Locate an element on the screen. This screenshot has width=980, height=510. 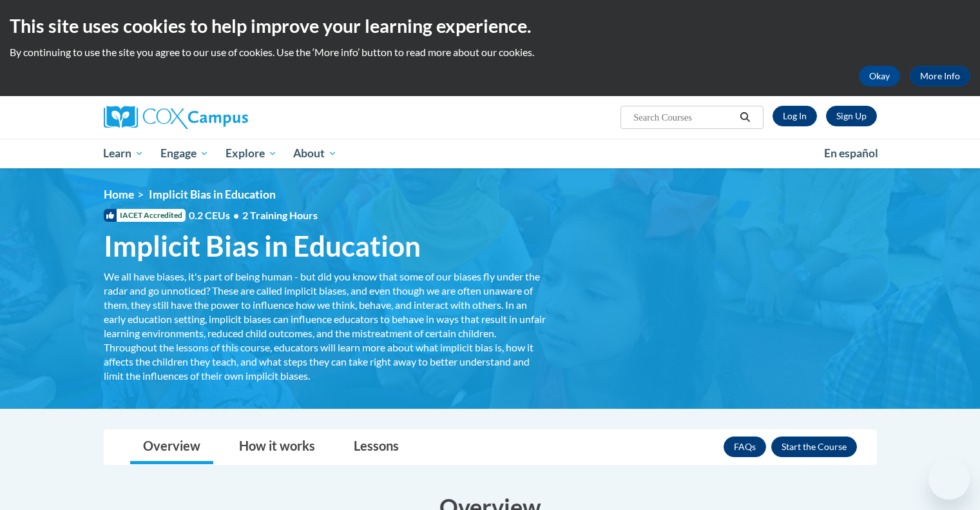
a: Home is located at coordinates (119, 194).